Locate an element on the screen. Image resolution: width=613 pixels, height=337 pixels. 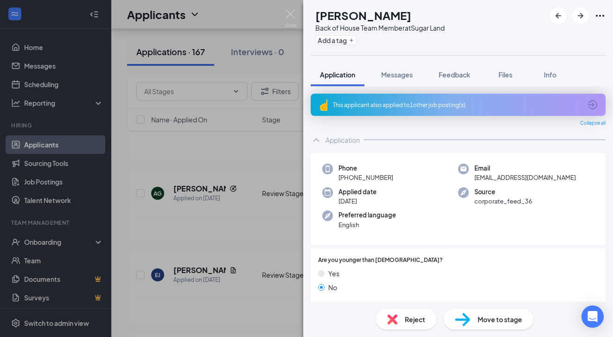
span: Feedback is located at coordinates (455, 75).